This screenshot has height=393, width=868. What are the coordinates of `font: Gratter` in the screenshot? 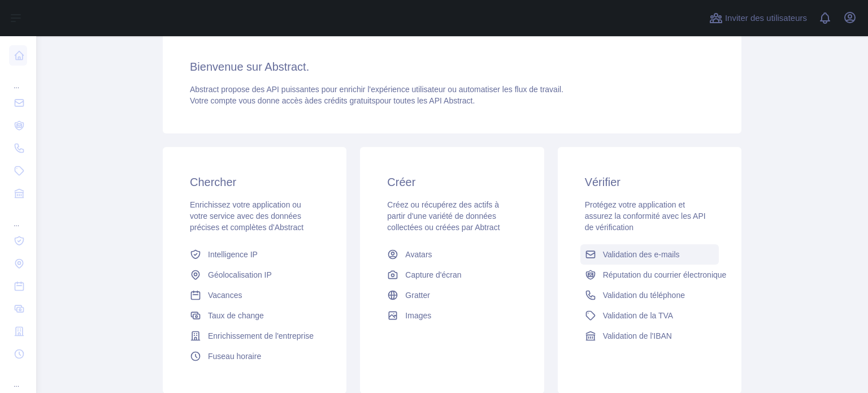 It's located at (418, 295).